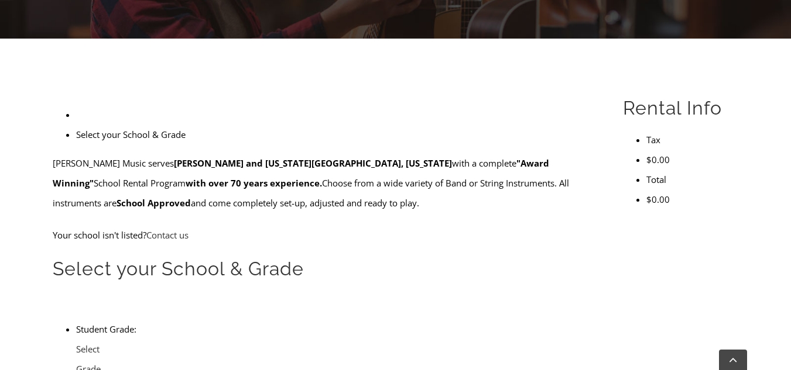  Describe the element at coordinates (106, 329) in the screenshot. I see `label: Student Grade:` at that location.